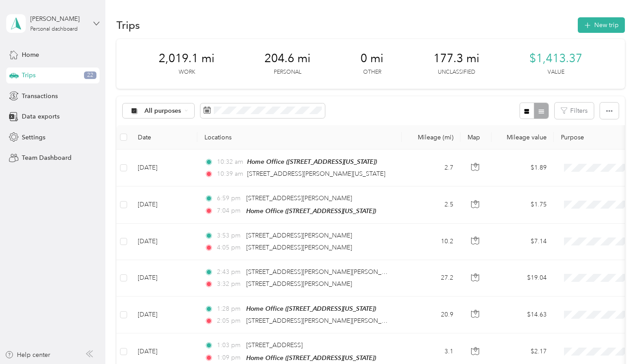  I want to click on span: Trips, so click(28, 75).